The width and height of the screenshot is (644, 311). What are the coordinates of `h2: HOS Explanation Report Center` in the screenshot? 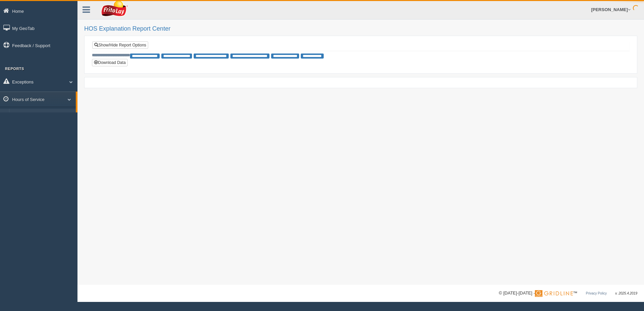 It's located at (361, 29).